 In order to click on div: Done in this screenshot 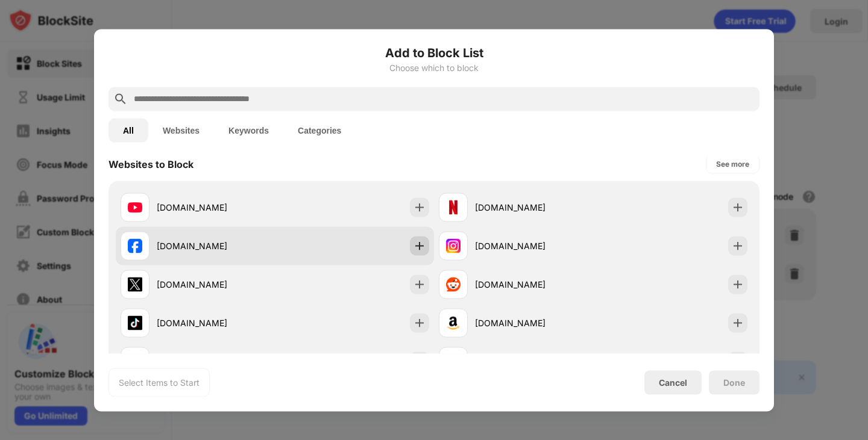, I will do `click(734, 382)`.